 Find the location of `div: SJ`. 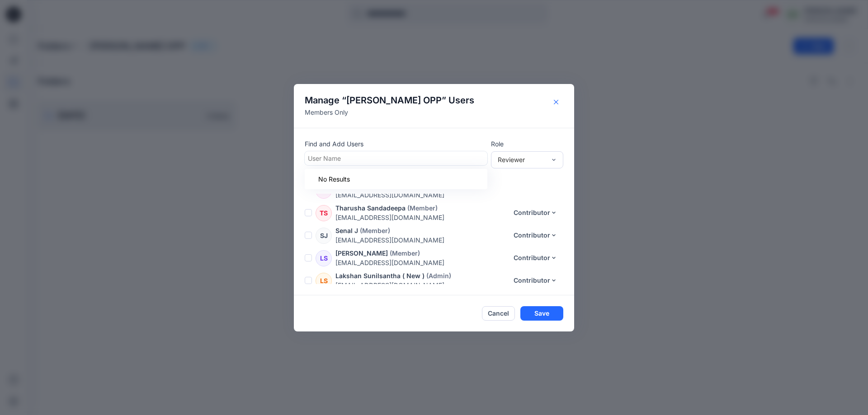

div: SJ is located at coordinates (323, 236).